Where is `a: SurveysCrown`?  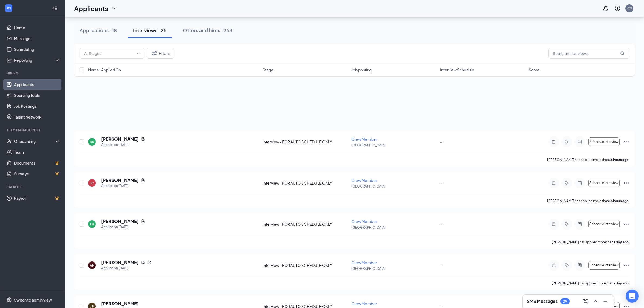 a: SurveysCrown is located at coordinates (37, 174).